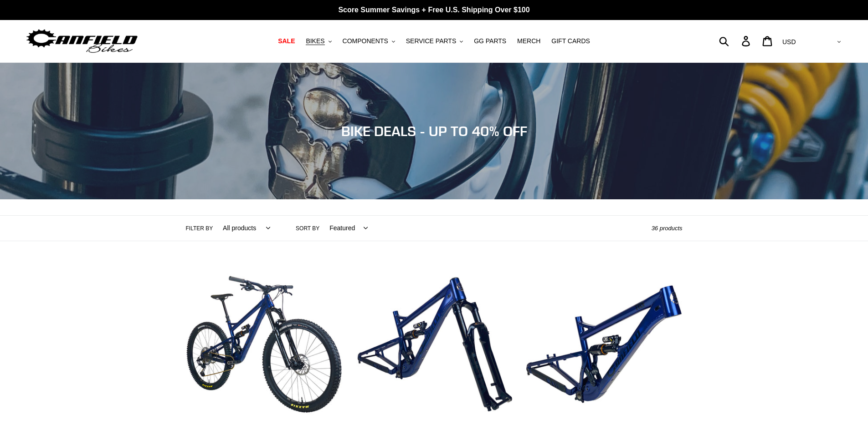 The image size is (868, 430). I want to click on a: SALE, so click(286, 41).